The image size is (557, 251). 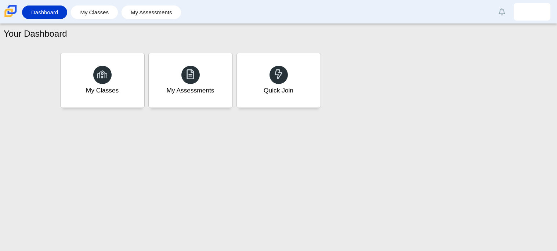 What do you see at coordinates (279, 80) in the screenshot?
I see `a: Quick Join` at bounding box center [279, 80].